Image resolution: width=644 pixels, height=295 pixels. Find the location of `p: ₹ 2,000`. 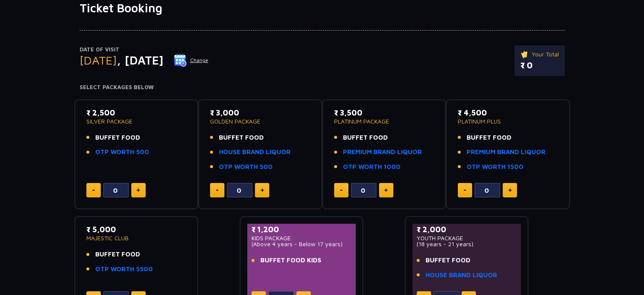

p: ₹ 2,000 is located at coordinates (466, 229).